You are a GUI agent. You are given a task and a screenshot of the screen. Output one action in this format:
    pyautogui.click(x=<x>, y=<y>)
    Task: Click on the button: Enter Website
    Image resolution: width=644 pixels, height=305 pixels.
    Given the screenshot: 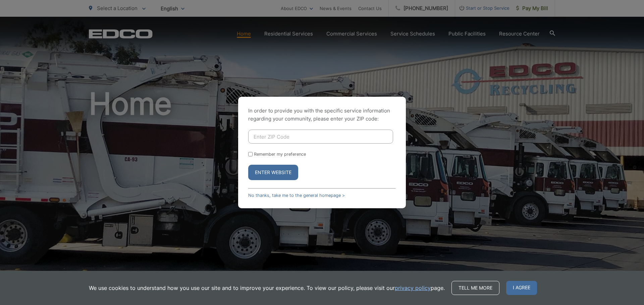 What is the action you would take?
    pyautogui.click(x=273, y=173)
    